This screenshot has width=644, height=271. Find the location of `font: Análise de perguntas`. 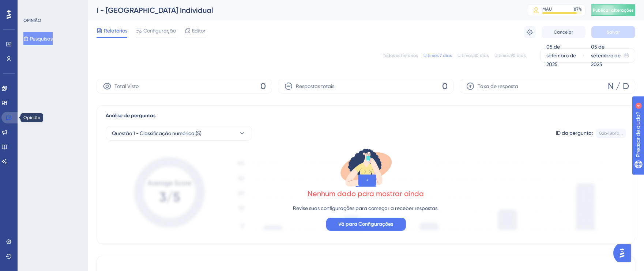

font: Análise de perguntas is located at coordinates (130, 115).